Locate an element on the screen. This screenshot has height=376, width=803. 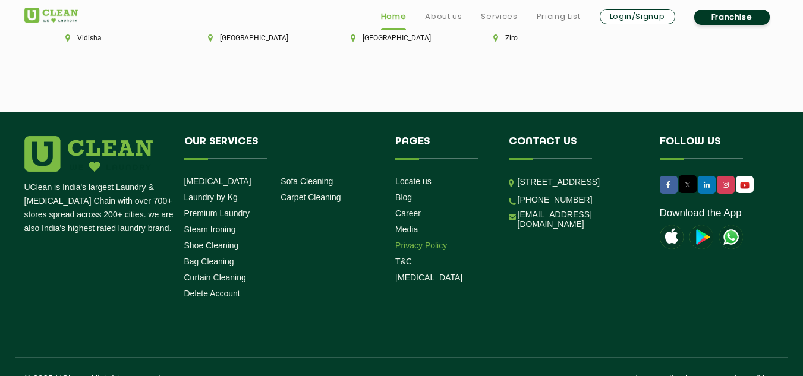
a: Franchise is located at coordinates (732, 17).